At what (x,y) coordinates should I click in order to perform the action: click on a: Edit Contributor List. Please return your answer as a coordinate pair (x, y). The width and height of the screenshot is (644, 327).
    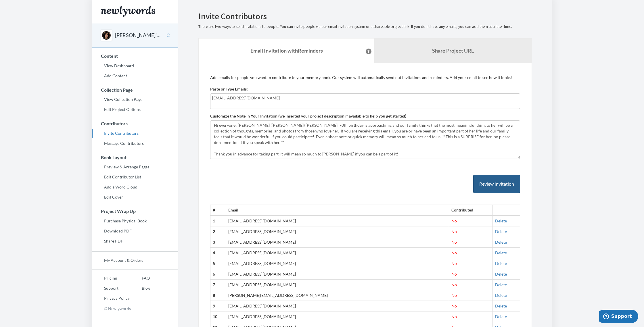
    Looking at the image, I should click on (135, 177).